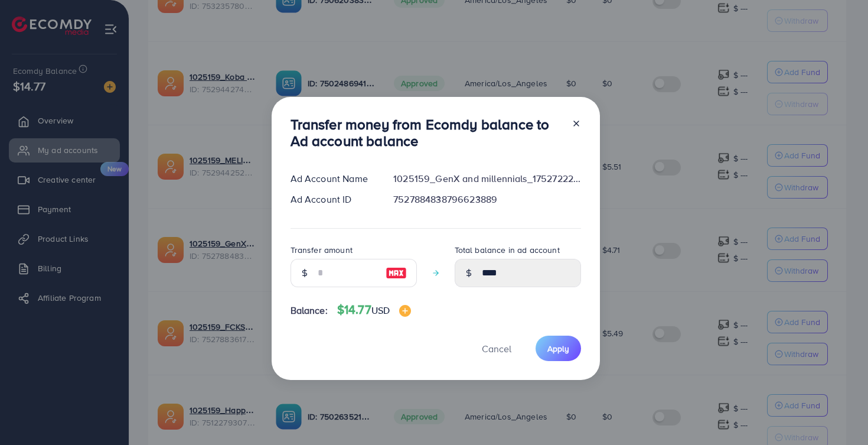 The height and width of the screenshot is (445, 868). I want to click on div: 1025159_GenX and millennials_1752722279617, so click(487, 179).